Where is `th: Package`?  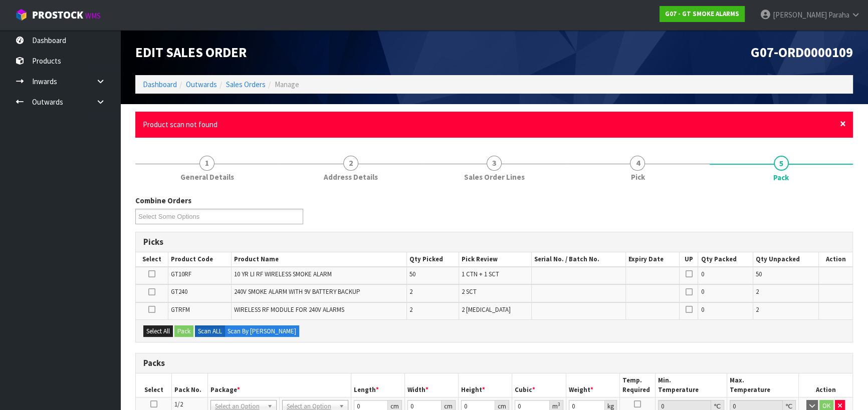 th: Package is located at coordinates (279, 385).